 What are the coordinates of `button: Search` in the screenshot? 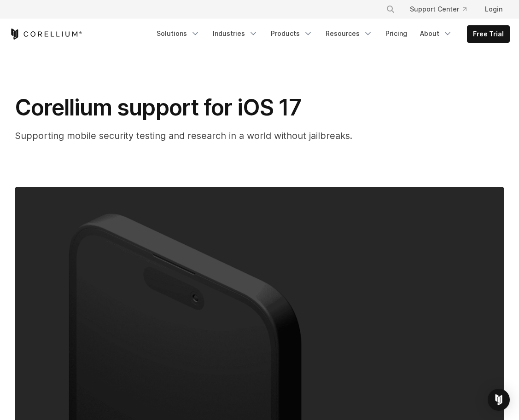 It's located at (390, 9).